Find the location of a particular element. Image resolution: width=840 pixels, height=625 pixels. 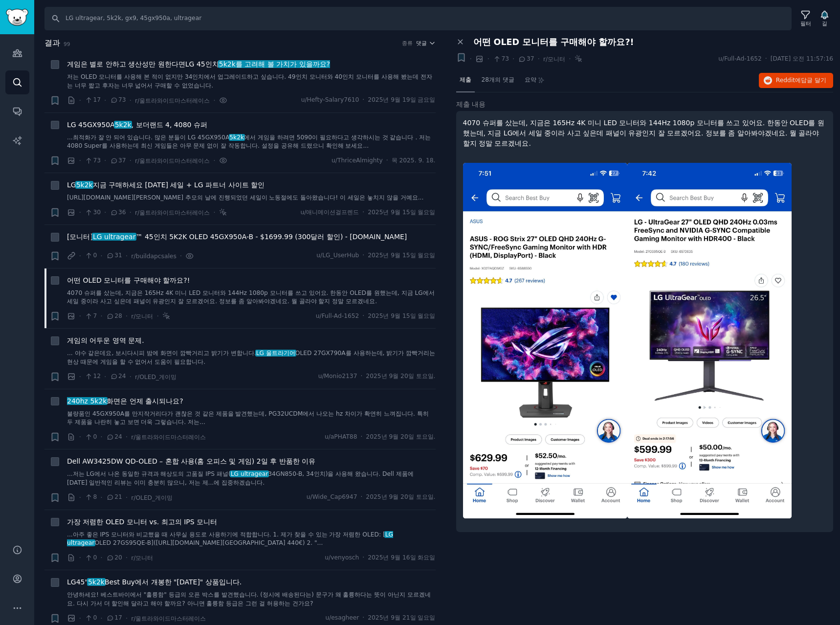

font: 가장 저렴한 OLED 모니터 vs. 최고의 IPS 모니터 is located at coordinates (142, 522).